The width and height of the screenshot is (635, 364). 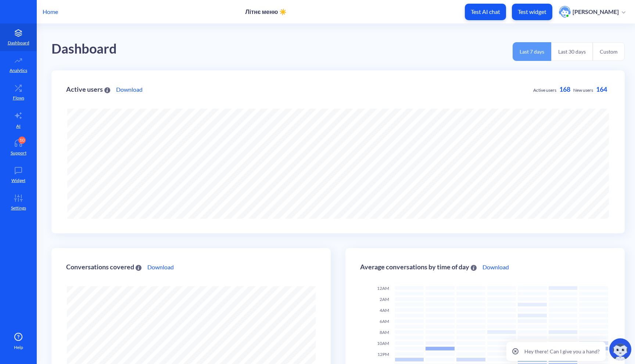 I want to click on div: Dashboard, so click(x=84, y=49).